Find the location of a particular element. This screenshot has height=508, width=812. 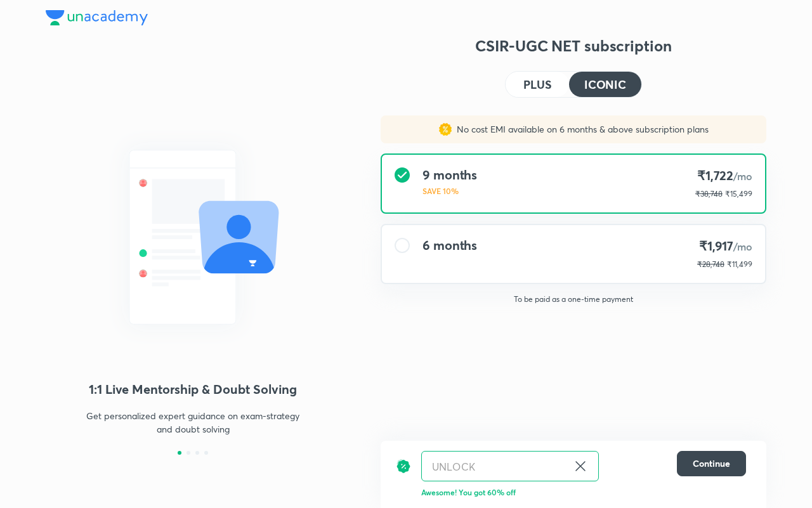

h4: 9 months is located at coordinates (450, 175).